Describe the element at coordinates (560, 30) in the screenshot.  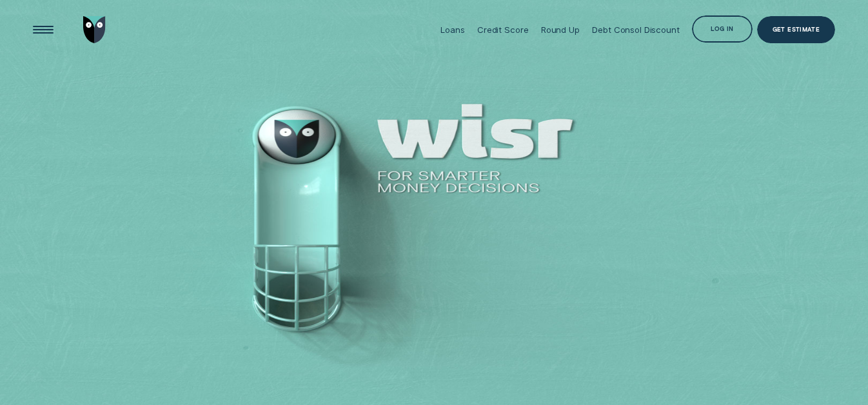
I see `div: Round Up` at that location.